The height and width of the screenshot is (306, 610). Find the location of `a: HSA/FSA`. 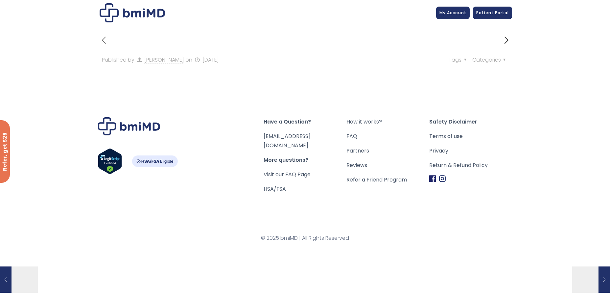

a: HSA/FSA is located at coordinates (275, 188).